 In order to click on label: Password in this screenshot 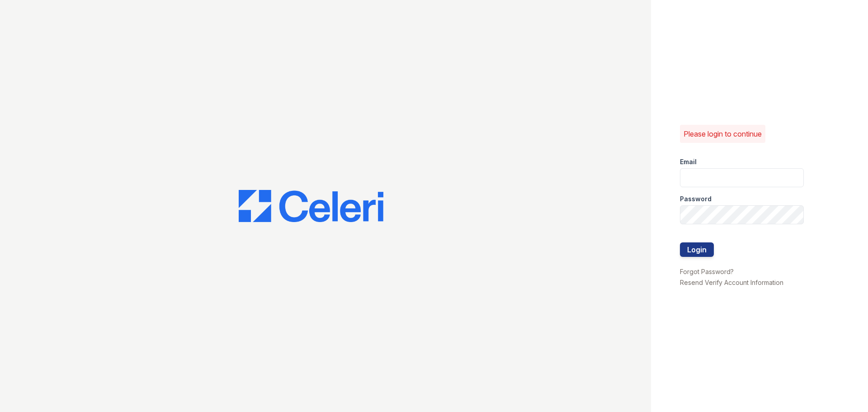, I will do `click(696, 199)`.